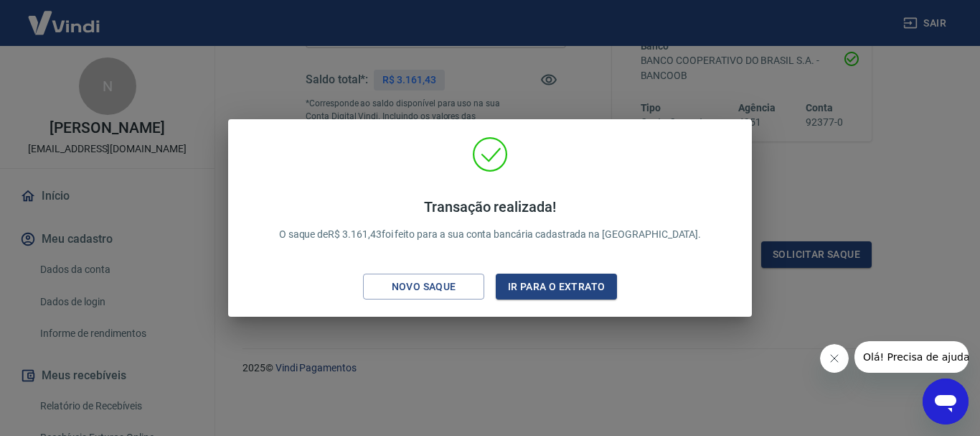 The image size is (980, 436). Describe the element at coordinates (65, 16) in the screenshot. I see `span: Olá! Precisa de ajuda?` at that location.